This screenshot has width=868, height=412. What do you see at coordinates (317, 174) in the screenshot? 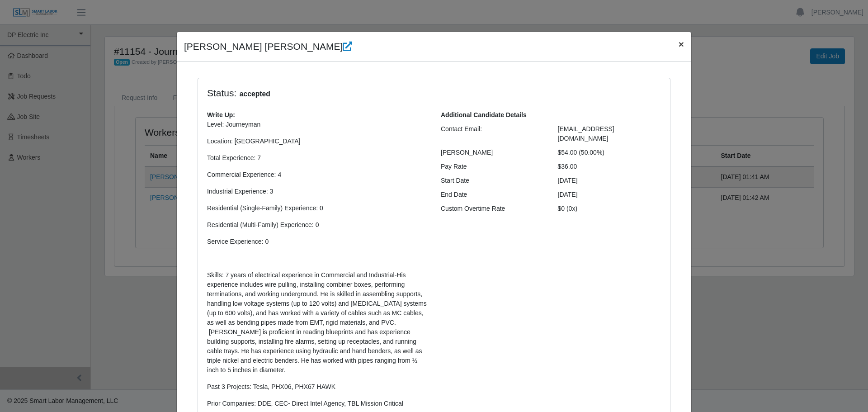
I see `p: Commercial Experience: 4` at bounding box center [317, 174].